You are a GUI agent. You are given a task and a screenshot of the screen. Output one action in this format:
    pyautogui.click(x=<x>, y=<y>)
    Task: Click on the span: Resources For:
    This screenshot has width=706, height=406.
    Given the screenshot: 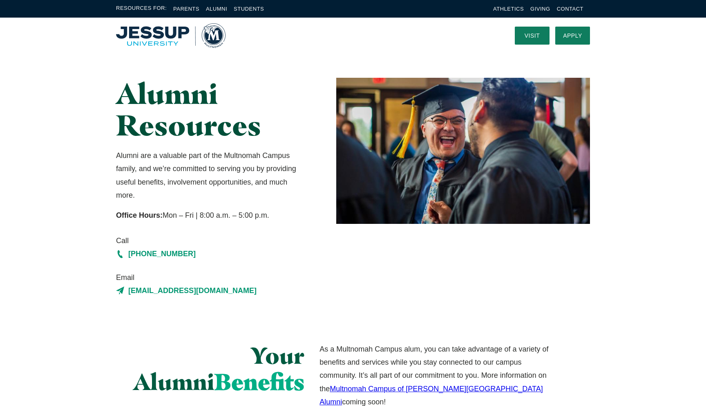 What is the action you would take?
    pyautogui.click(x=141, y=9)
    